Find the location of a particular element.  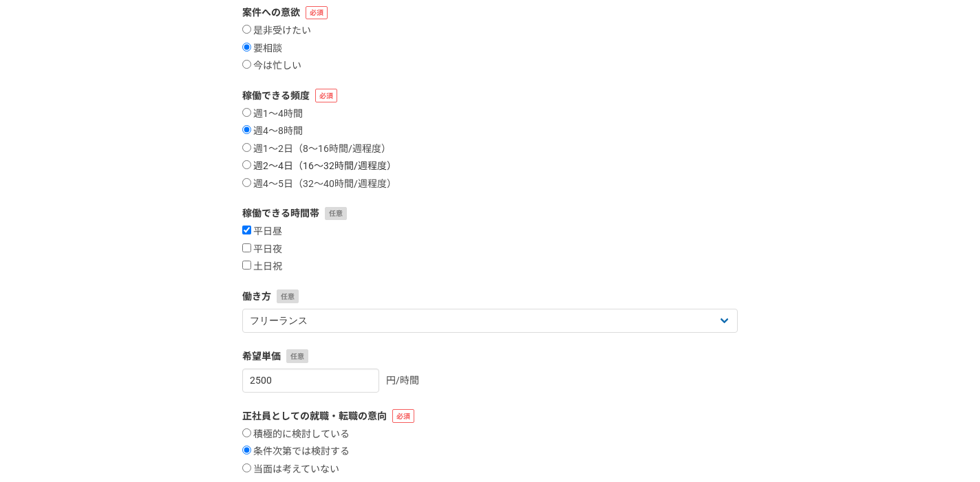

input: 週1〜2日（8〜16時間/週程度） is located at coordinates (247, 147).